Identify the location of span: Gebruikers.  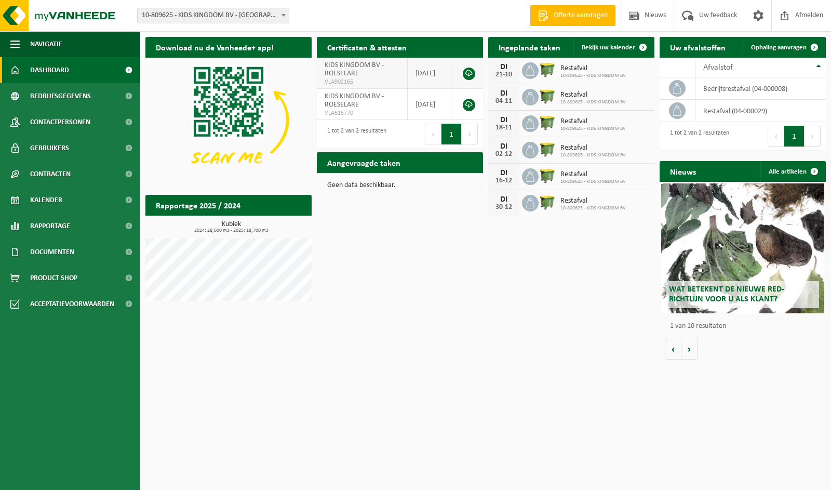
(49, 148).